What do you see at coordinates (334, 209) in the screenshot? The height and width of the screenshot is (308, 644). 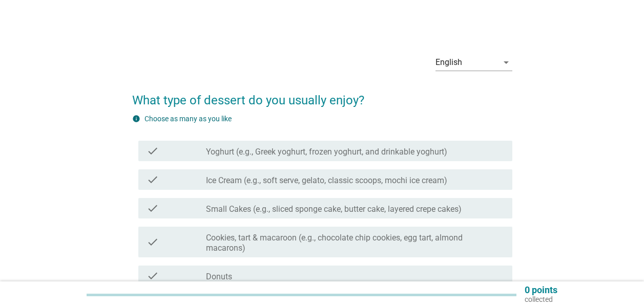 I see `label: Small Cakes (e.g., sliced sponge cake, butter cake, layered crepe cakes)` at bounding box center [334, 209].